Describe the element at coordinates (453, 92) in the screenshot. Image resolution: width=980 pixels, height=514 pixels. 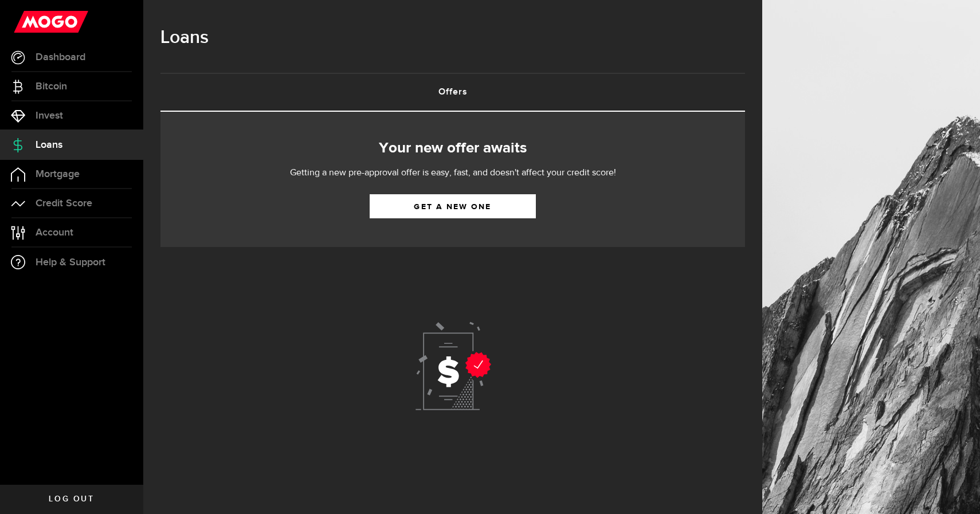
I see `a: Offers` at that location.